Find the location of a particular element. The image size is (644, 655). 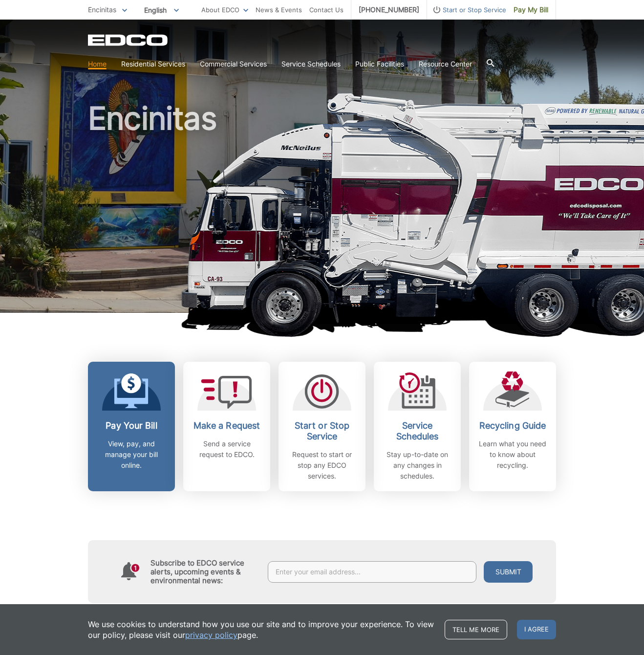

a: Make a Request Send a service request to EDCO. is located at coordinates (226, 427).